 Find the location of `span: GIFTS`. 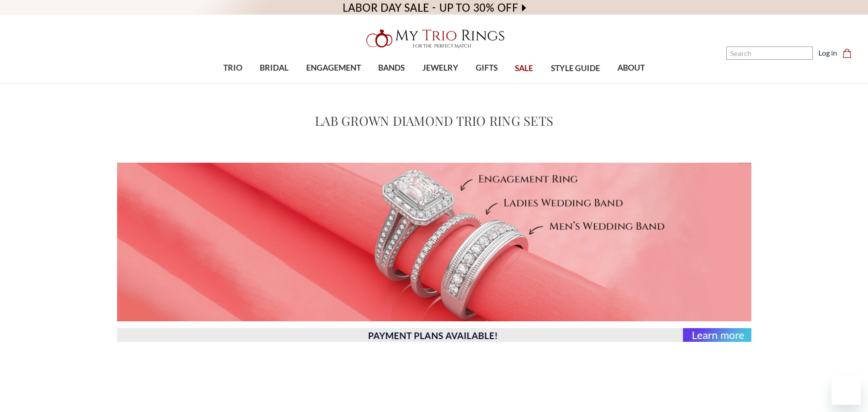

span: GIFTS is located at coordinates (487, 68).